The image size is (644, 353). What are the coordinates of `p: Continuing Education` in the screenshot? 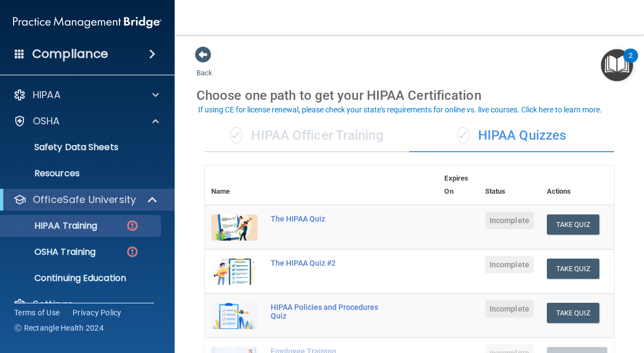 It's located at (81, 278).